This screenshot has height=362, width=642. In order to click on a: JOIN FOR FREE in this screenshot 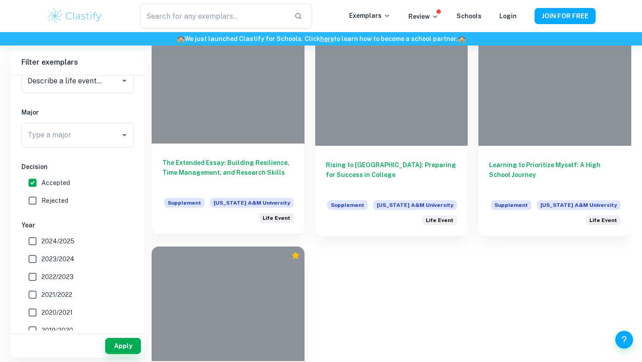, I will do `click(565, 16)`.